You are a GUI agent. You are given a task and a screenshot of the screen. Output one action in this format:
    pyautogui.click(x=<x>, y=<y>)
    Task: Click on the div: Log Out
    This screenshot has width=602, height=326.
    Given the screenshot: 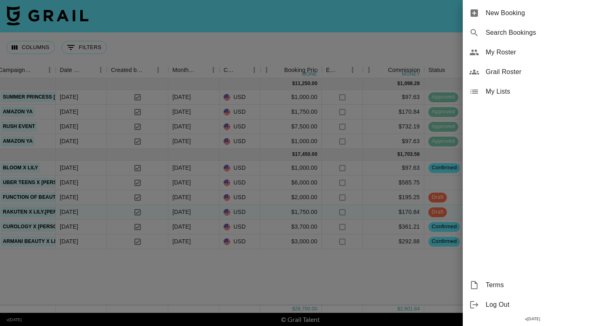 What is the action you would take?
    pyautogui.click(x=532, y=305)
    